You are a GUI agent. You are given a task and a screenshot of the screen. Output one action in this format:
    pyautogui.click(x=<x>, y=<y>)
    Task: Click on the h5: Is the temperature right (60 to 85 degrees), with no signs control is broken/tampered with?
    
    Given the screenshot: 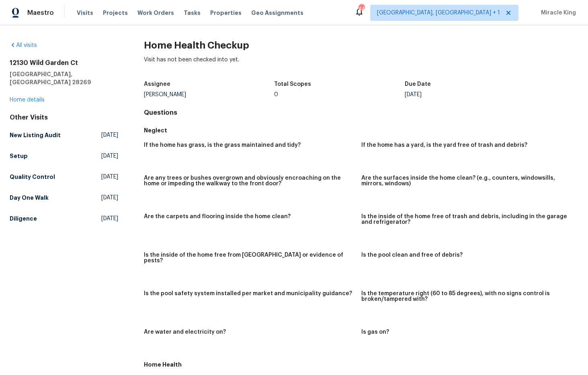 What is the action you would take?
    pyautogui.click(x=467, y=297)
    